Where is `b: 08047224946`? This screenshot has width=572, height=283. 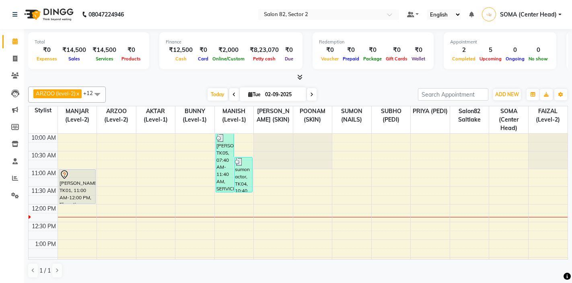
b: 08047224946 is located at coordinates (106, 14).